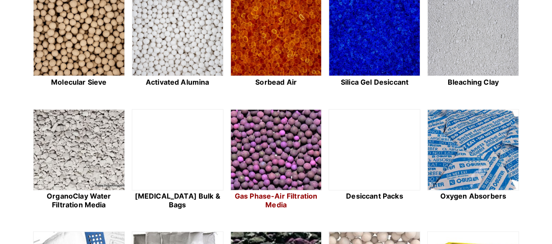 This screenshot has width=552, height=244. I want to click on h2: Silica Gel Desiccant, so click(374, 82).